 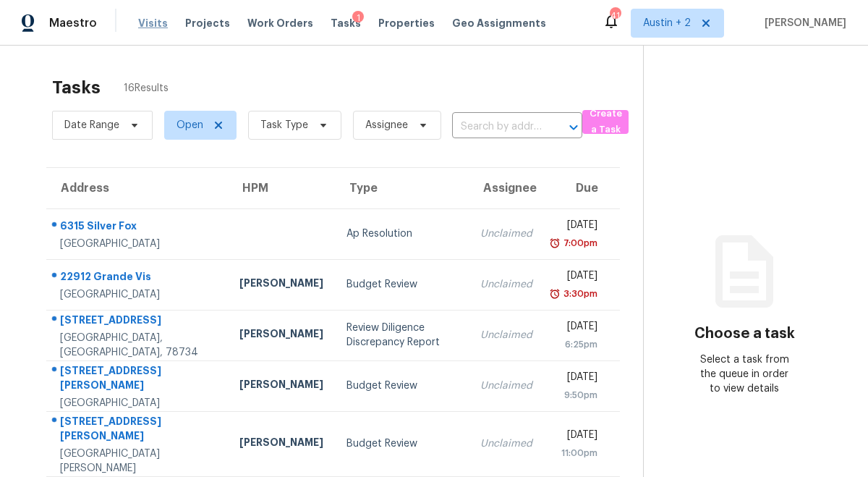 What do you see at coordinates (146, 88) in the screenshot?
I see `span: 16 Results` at bounding box center [146, 88].